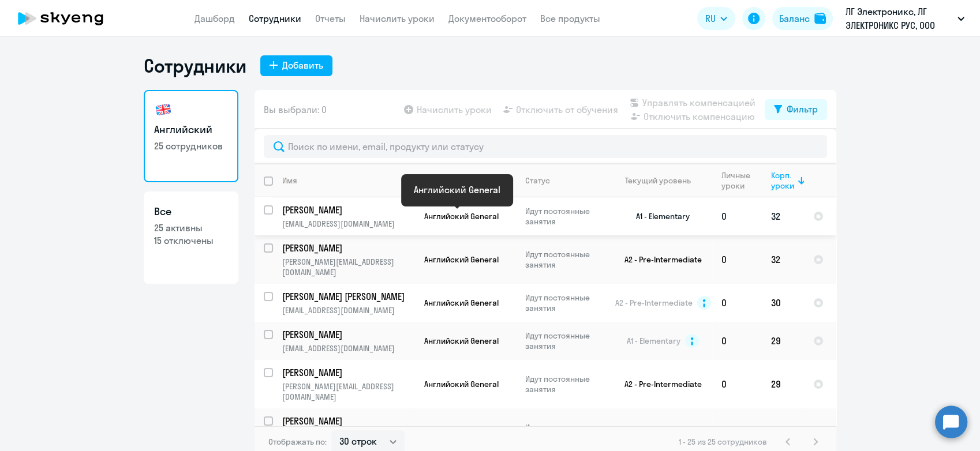  I want to click on p: 25 сотрудников, so click(191, 146).